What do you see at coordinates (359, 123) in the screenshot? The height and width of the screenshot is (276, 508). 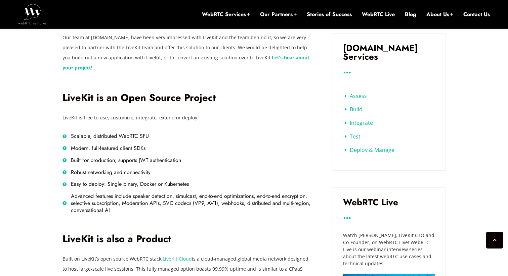 I see `a: Integrate` at bounding box center [359, 123].